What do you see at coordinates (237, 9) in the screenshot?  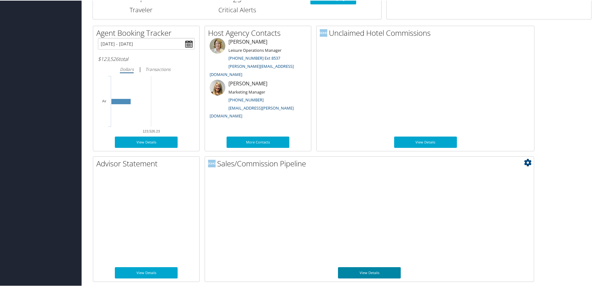 I see `h3: Critical Alerts` at bounding box center [237, 9].